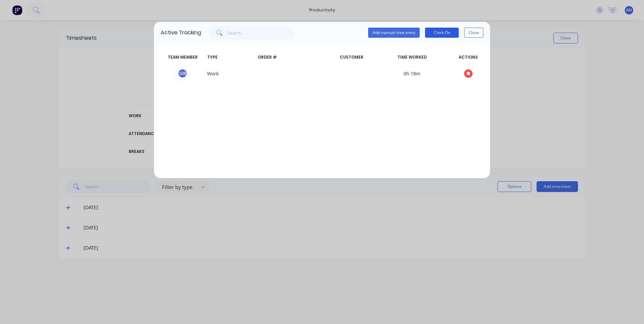 The image size is (644, 324). What do you see at coordinates (229, 73) in the screenshot?
I see `span: Work` at bounding box center [229, 73].